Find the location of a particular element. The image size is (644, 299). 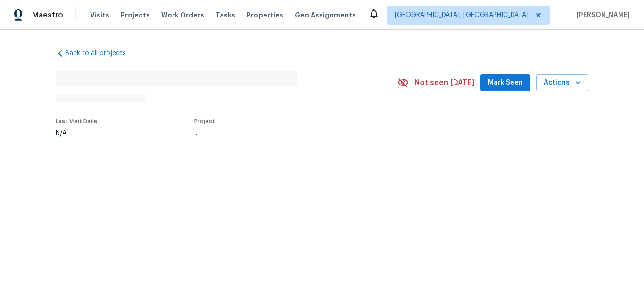

a: Back to all projects is located at coordinates (101, 53).